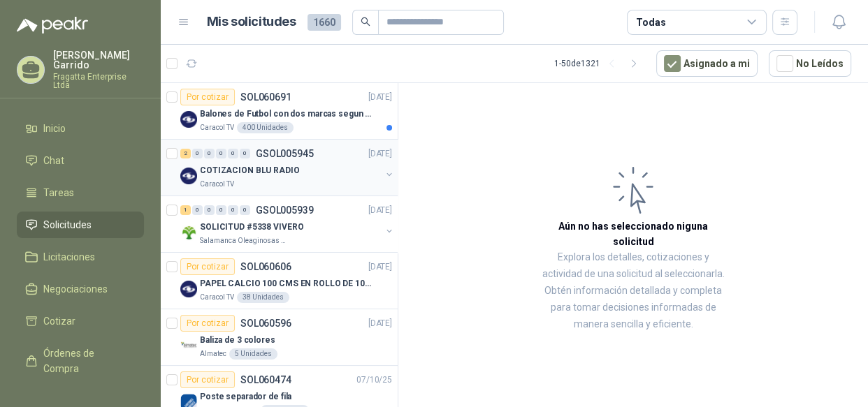  Describe the element at coordinates (365, 21) in the screenshot. I see `span: search` at that location.